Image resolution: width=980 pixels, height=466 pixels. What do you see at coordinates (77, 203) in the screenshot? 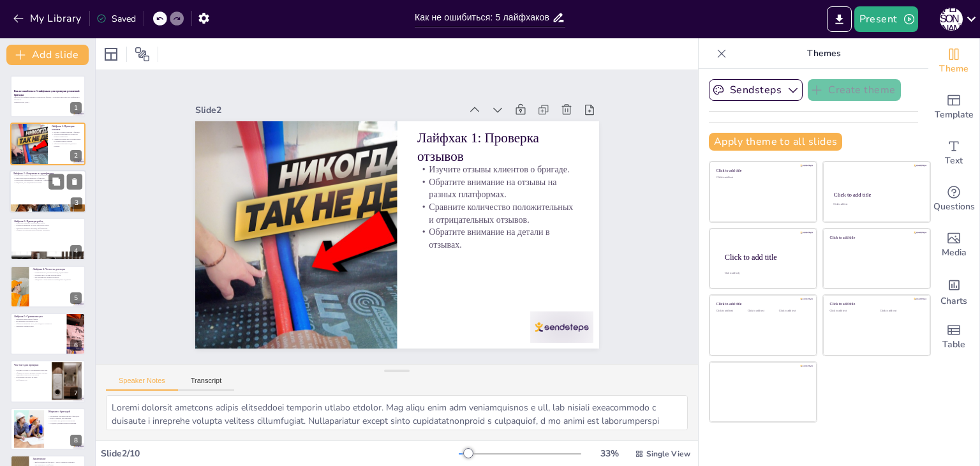
I see `div: 3` at bounding box center [77, 203].